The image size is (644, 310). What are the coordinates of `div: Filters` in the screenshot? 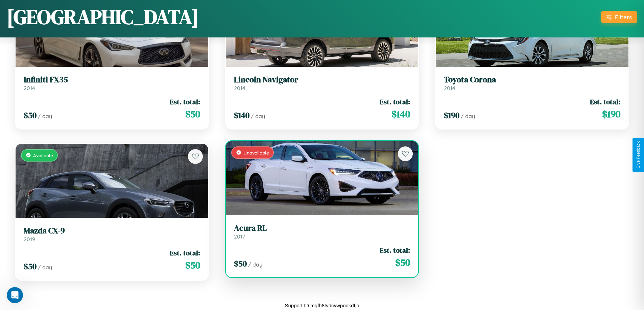 It's located at (623, 17).